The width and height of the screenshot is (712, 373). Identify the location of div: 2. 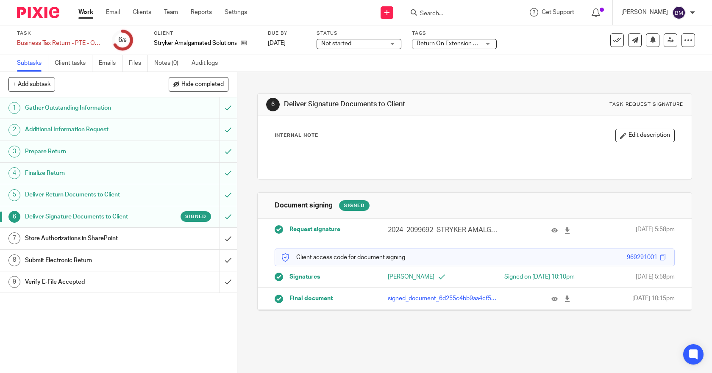
(14, 130).